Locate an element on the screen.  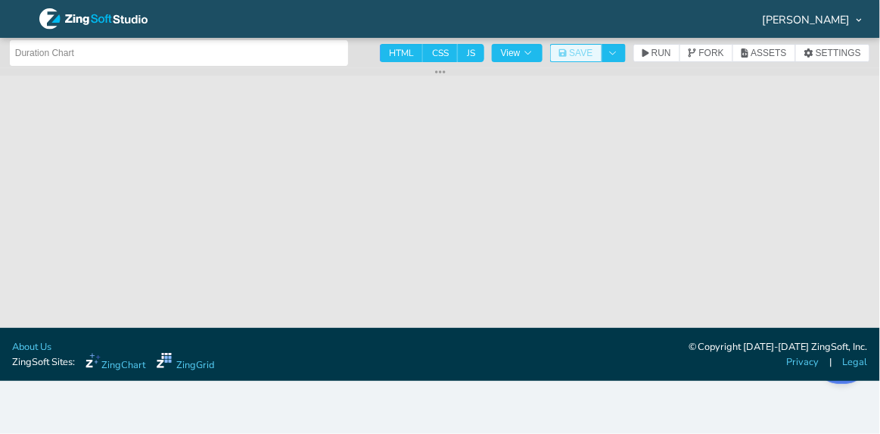
span: FORK is located at coordinates (711, 53).